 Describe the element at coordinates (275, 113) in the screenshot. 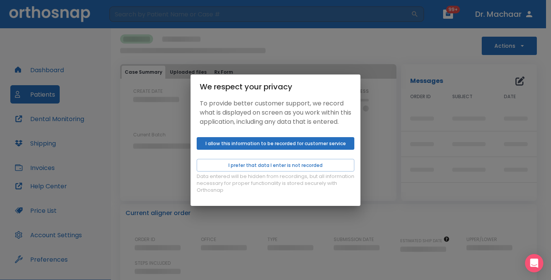

I see `p: To provide better customer support, we record what is displayed on screen as you work within this...` at that location.